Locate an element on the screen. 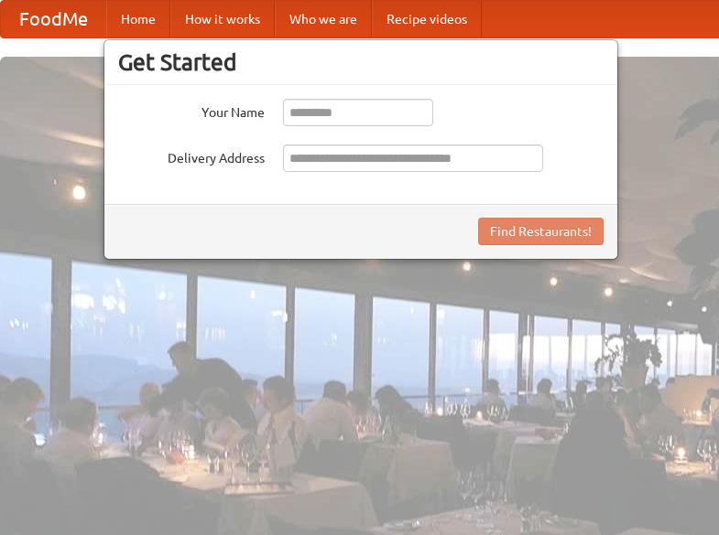 The height and width of the screenshot is (535, 719). label: Delivery Address is located at coordinates (191, 156).